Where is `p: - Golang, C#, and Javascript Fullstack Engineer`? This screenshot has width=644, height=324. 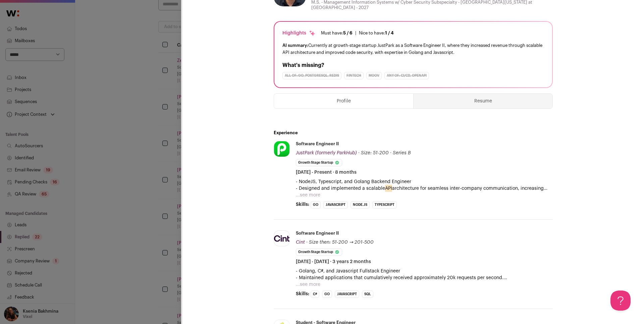
p: - Golang, C#, and Javascript Fullstack Engineer is located at coordinates (424, 271).